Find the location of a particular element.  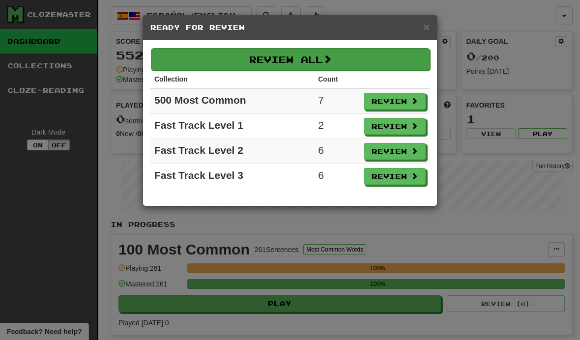

button: Review All is located at coordinates (290, 59).